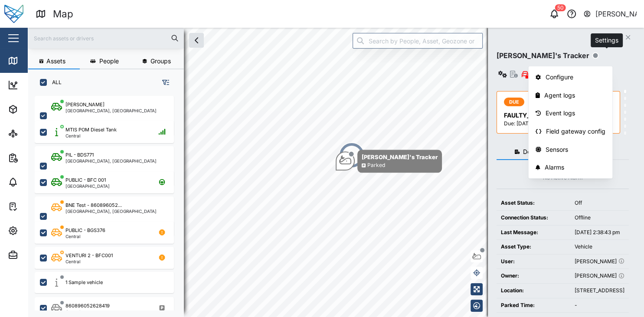 The height and width of the screenshot is (317, 644). I want to click on div: Asset Type:, so click(534, 247).